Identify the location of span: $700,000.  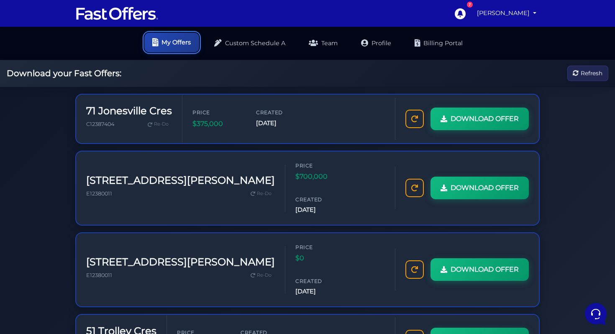
(320, 177).